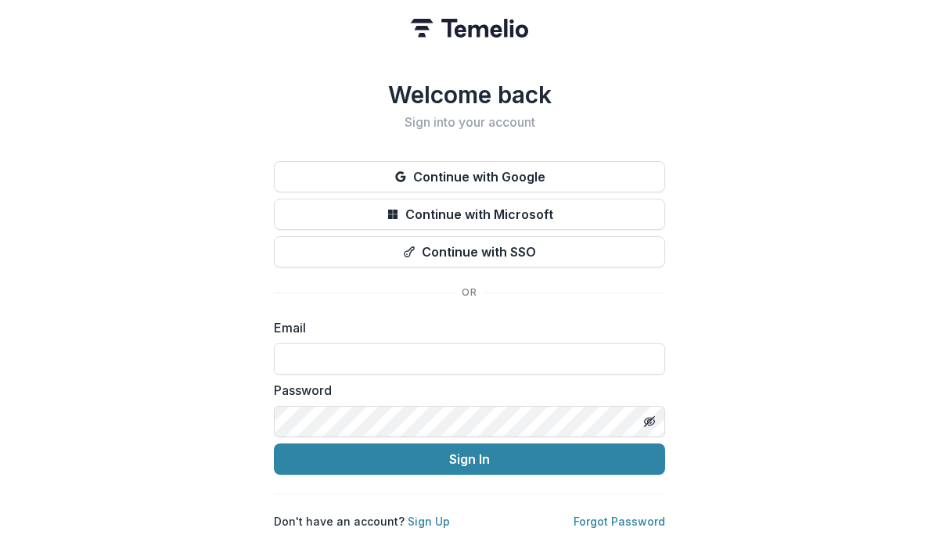  What do you see at coordinates (465, 391) in the screenshot?
I see `label: Password` at bounding box center [465, 391].